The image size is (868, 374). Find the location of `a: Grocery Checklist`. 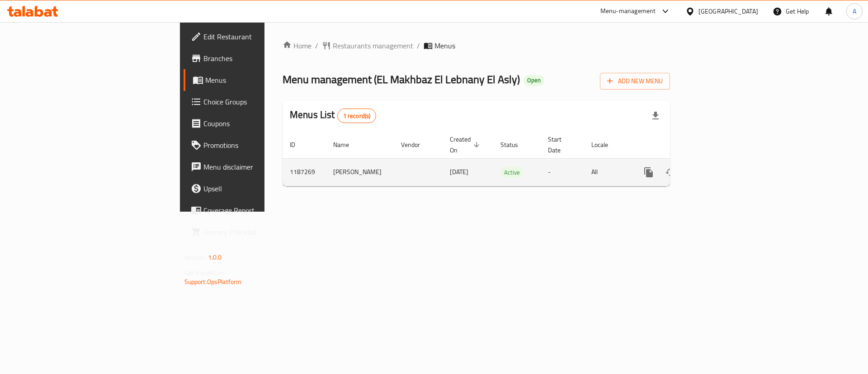

a: Grocery Checklist is located at coordinates (254, 232).